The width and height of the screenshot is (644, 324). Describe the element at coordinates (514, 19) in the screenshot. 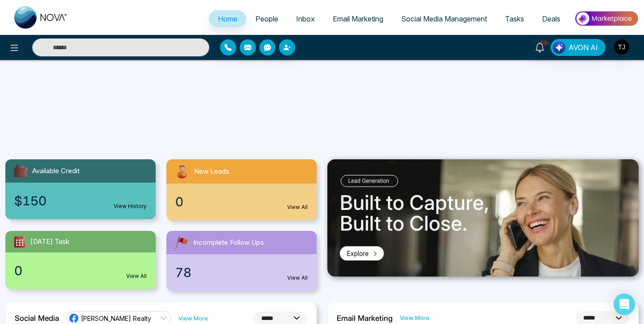

I see `a: Tasks` at that location.